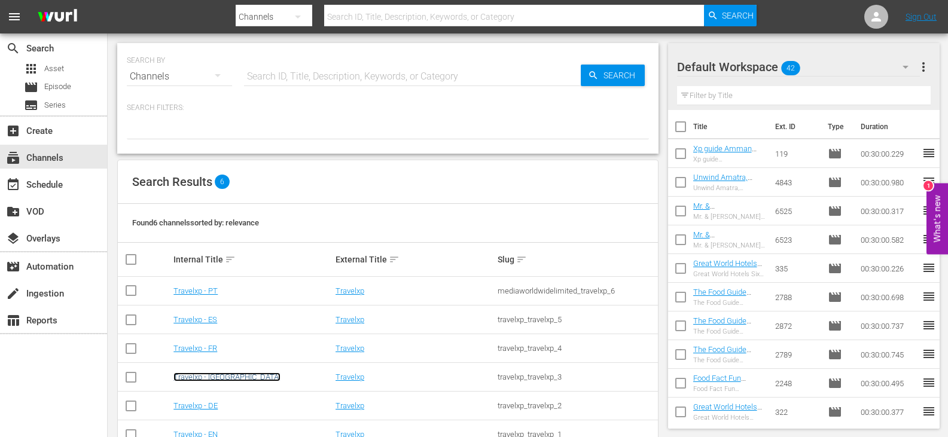  Describe the element at coordinates (889, 240) in the screenshot. I see `td: 00:30:00.582` at that location.